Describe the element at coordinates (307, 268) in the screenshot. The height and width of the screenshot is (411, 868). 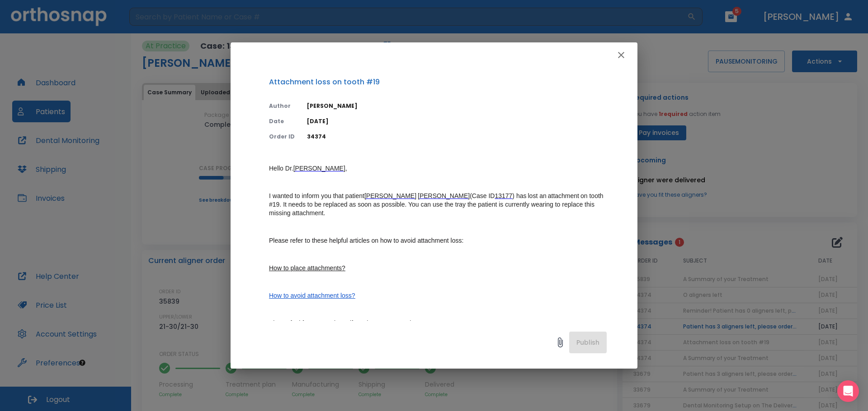
I see `a: How to place attachments?` at that location.